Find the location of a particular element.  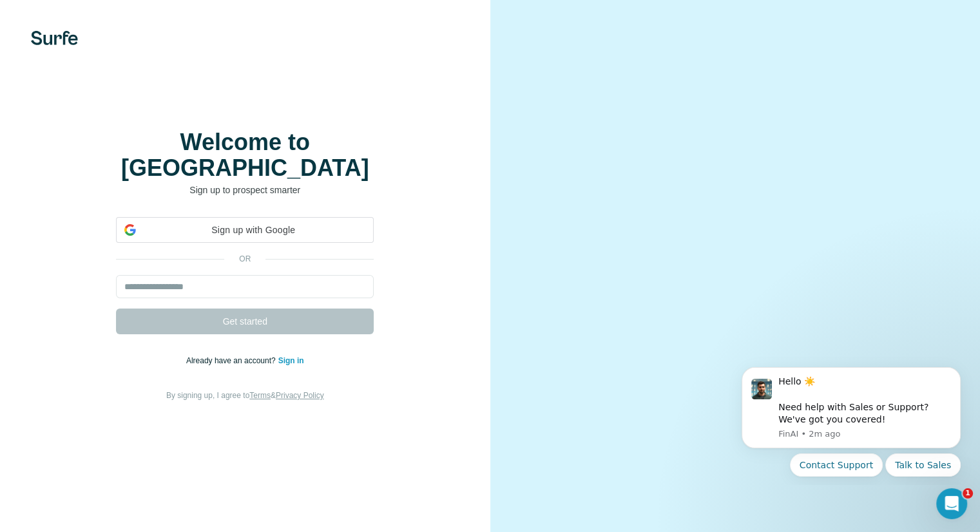

button: Quick reply: Talk to Sales is located at coordinates (201, 109).